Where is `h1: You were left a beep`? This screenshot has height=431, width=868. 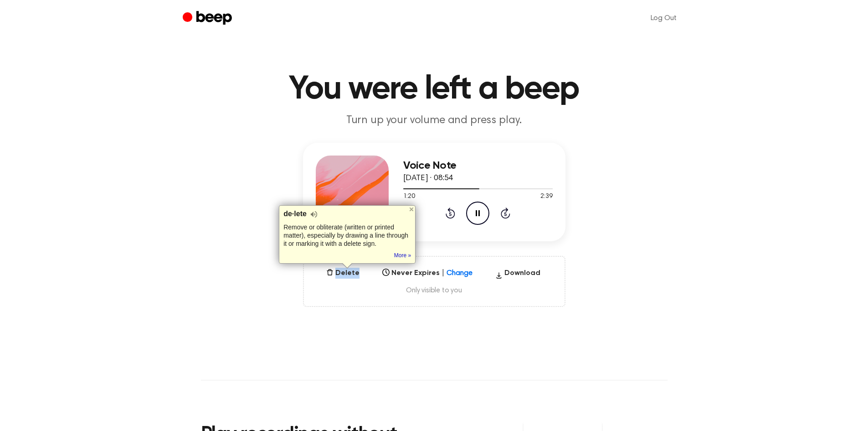 h1: You were left a beep is located at coordinates (434, 89).